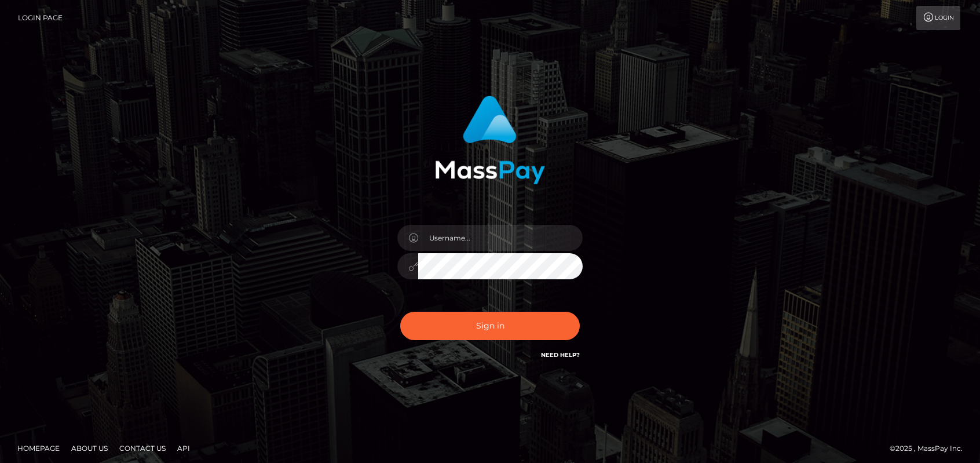 Image resolution: width=980 pixels, height=463 pixels. I want to click on div: © 2025 , MassPay Inc., so click(930, 449).